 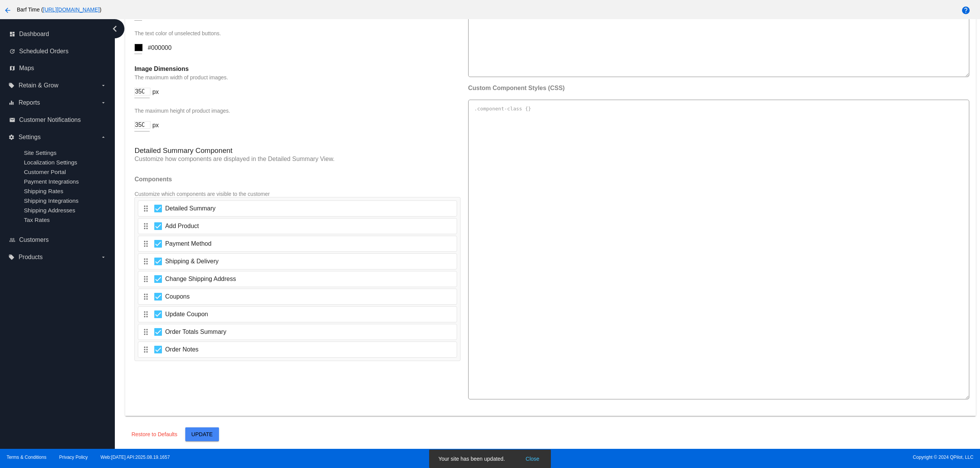 I want to click on i: update, so click(x=12, y=51).